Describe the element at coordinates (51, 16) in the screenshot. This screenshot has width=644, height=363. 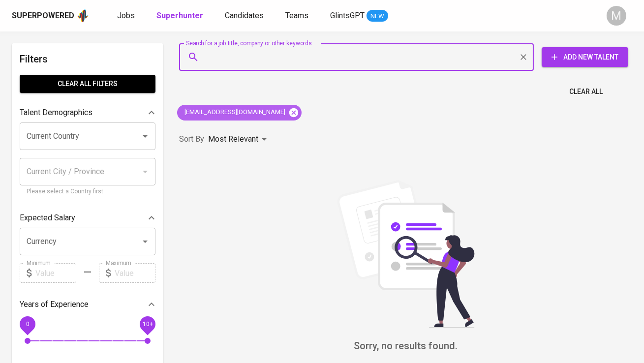
I see `a: Superpoweredapp logo` at that location.